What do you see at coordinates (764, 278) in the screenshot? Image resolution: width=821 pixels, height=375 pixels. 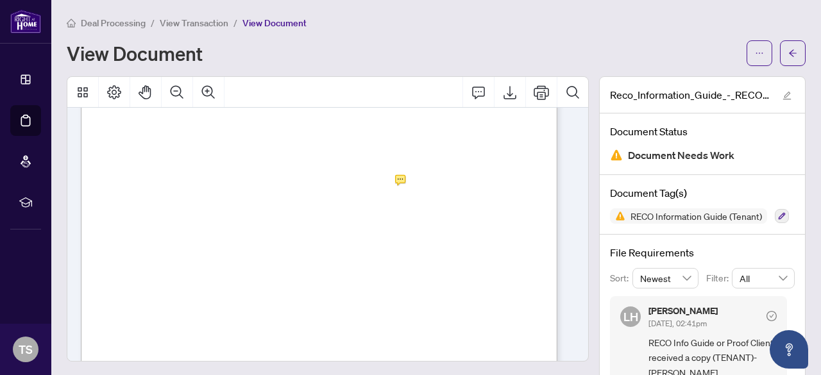 I see `span: All` at bounding box center [764, 278].